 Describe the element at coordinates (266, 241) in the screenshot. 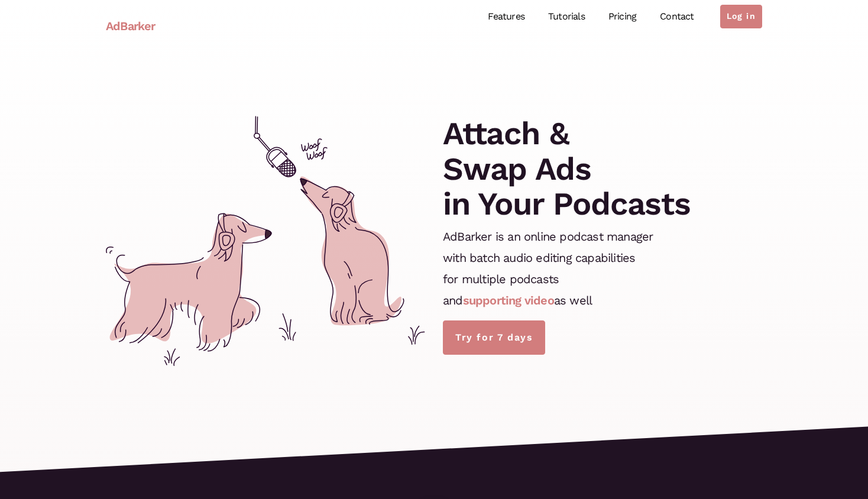

I see `img: cover.svg` at that location.